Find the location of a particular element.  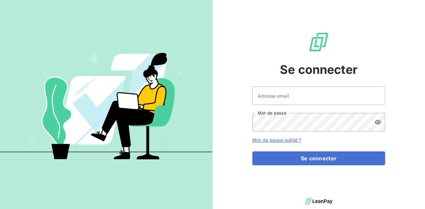

span: Se connecter is located at coordinates (319, 70).